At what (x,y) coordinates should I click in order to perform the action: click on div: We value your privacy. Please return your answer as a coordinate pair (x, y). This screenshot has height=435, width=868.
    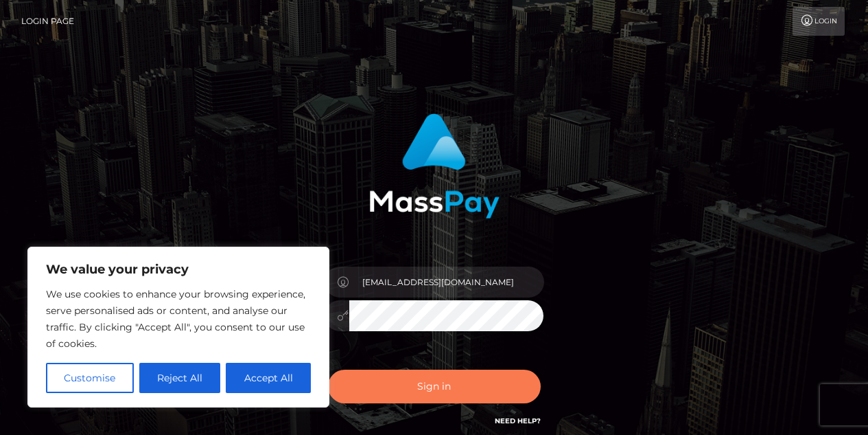
    Looking at the image, I should click on (179, 327).